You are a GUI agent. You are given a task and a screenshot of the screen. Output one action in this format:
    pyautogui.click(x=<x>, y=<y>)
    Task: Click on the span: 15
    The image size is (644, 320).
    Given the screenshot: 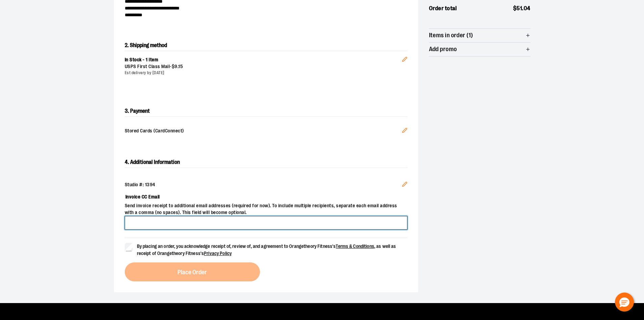 What is the action you would take?
    pyautogui.click(x=180, y=66)
    